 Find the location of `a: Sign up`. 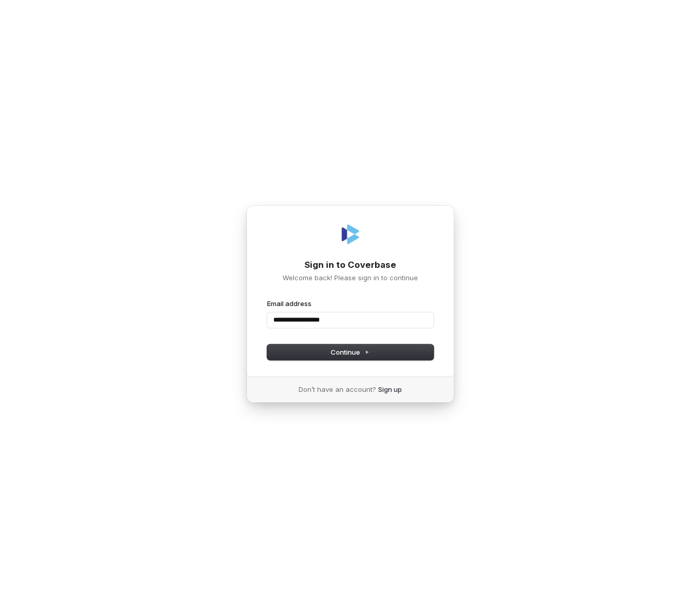

a: Sign up is located at coordinates (390, 389).